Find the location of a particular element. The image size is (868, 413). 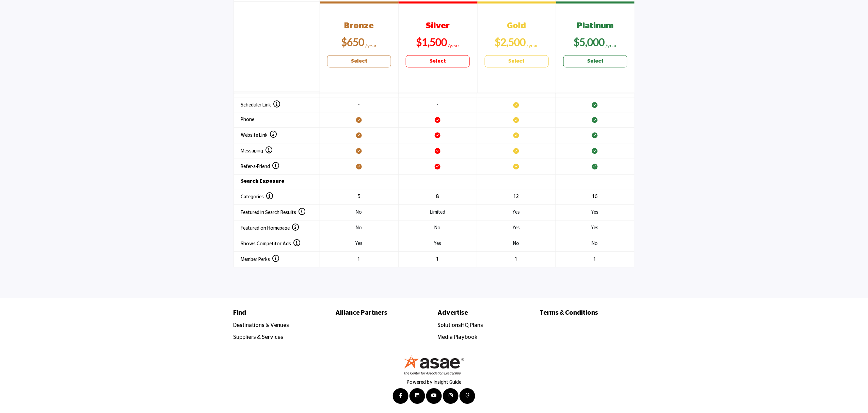

a: Media Playbook is located at coordinates (458, 337).